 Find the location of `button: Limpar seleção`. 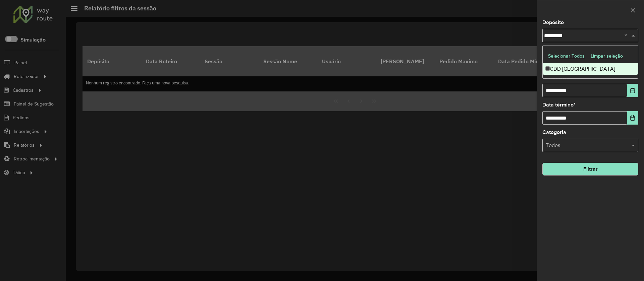

button: Limpar seleção is located at coordinates (607, 56).